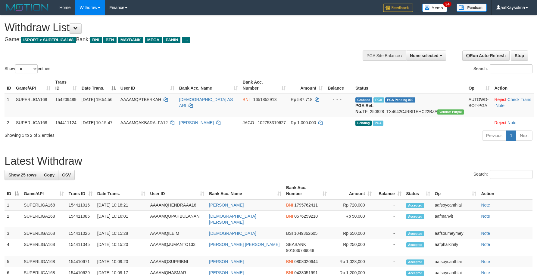 The image size is (537, 276). Describe the element at coordinates (455, 262) in the screenshot. I see `td: aafsoycanthlai` at that location.